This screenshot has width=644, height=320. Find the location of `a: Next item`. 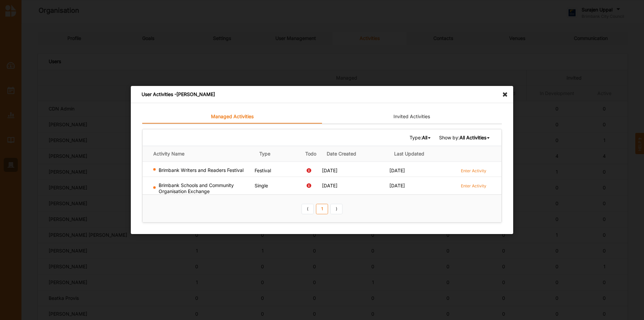

a: Next item is located at coordinates (336, 209).